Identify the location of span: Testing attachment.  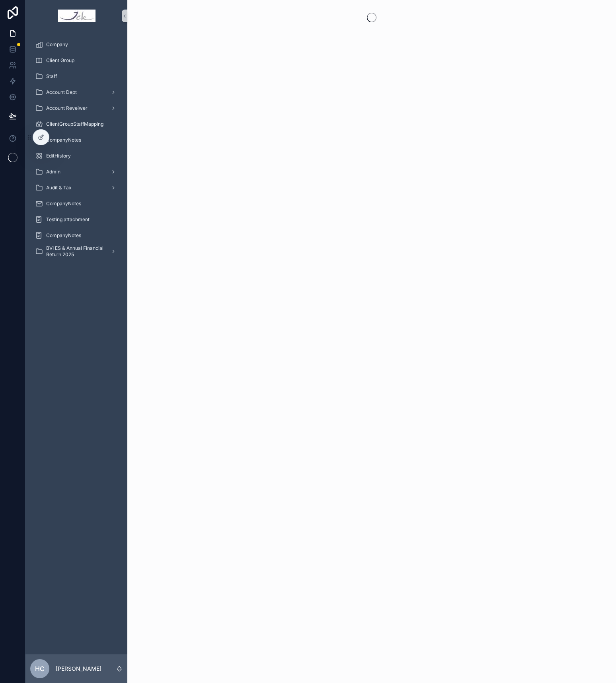
(68, 219).